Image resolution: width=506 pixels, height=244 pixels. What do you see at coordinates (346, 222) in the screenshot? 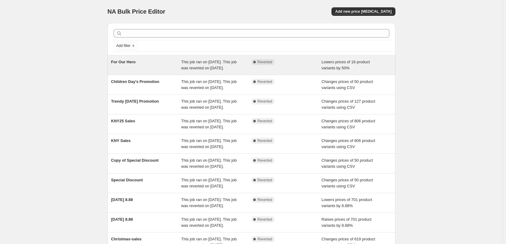
I see `span: Raises prices of 701 product variants by 8.88%` at bounding box center [346, 222].